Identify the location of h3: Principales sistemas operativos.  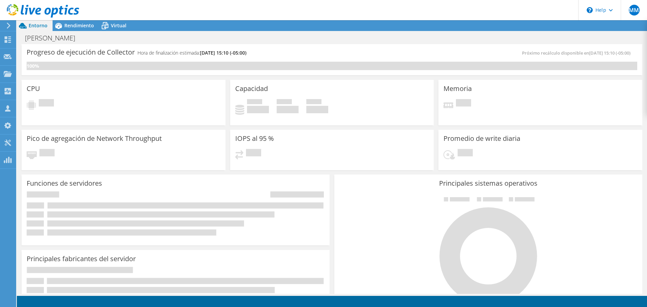
(488, 183).